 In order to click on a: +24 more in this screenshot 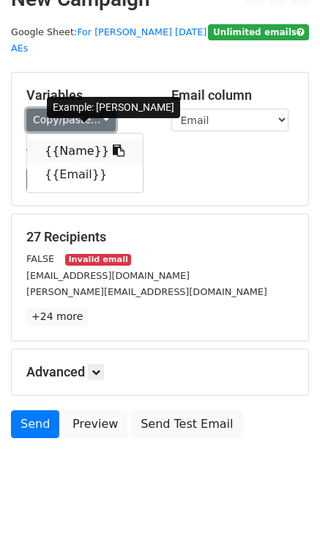, I will do `click(57, 316)`.